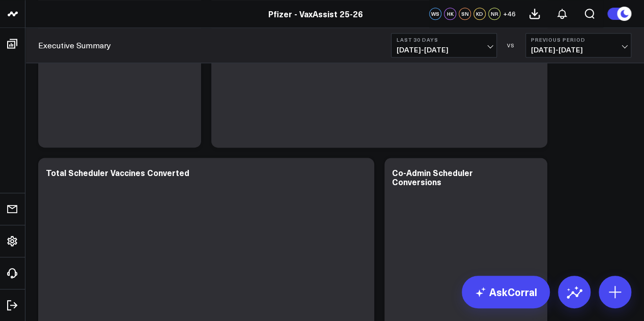 The image size is (644, 321). I want to click on a: Pfizer - VaxAssist 25-26, so click(316, 14).